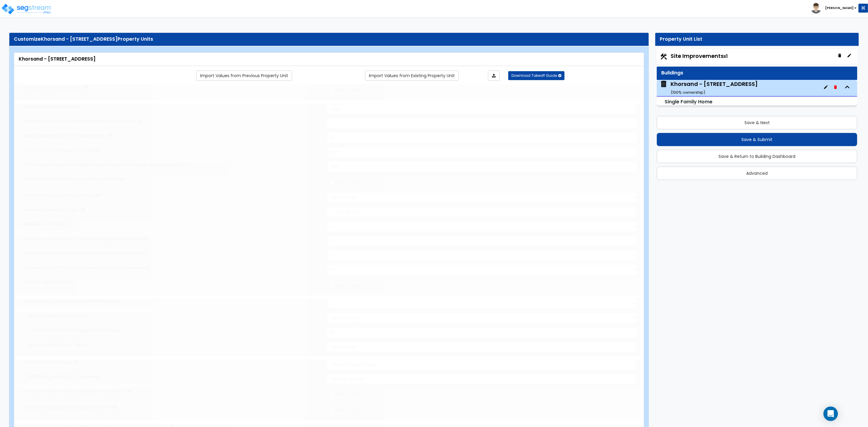 This screenshot has height=427, width=868. Describe the element at coordinates (173, 195) in the screenshot. I see `label: House Structural Composition:` at that location.